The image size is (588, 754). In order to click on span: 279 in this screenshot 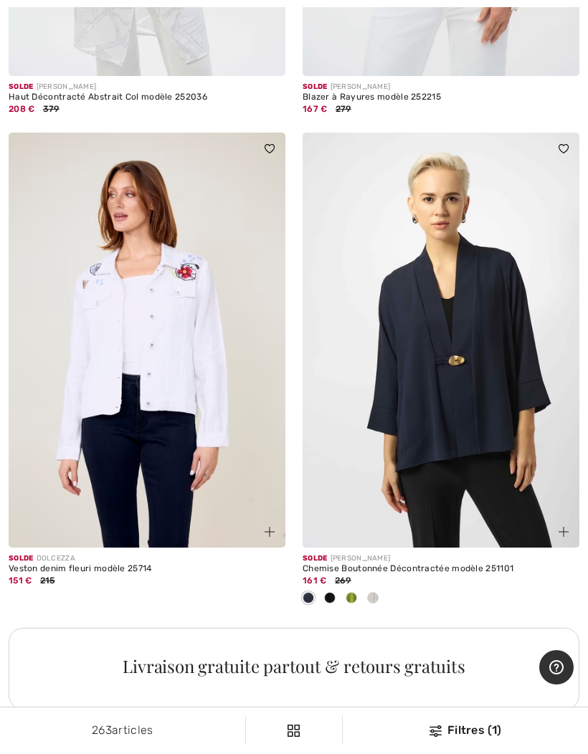, I will do `click(343, 109)`.